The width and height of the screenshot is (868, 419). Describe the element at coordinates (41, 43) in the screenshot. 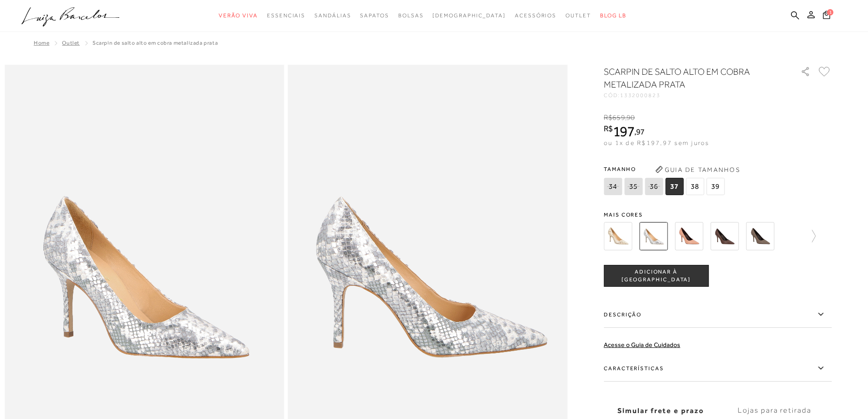

I see `span: Home` at that location.